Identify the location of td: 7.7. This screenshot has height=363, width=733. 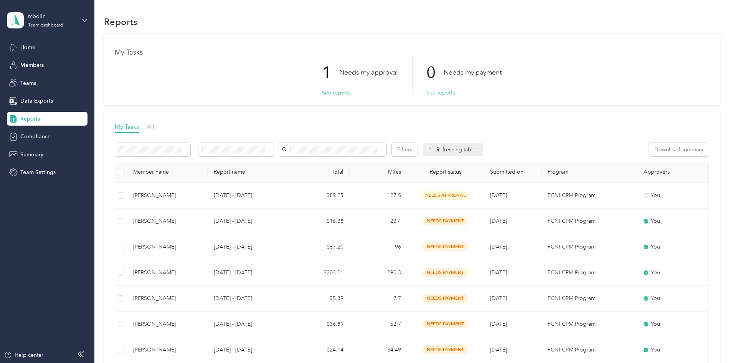
(379, 298).